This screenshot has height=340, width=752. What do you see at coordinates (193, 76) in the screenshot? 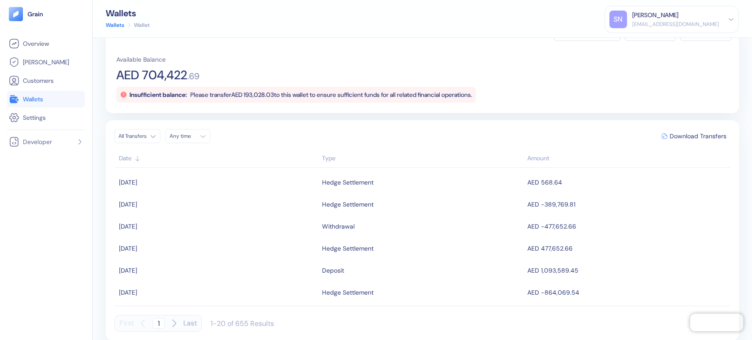
I see `span: . 69` at bounding box center [193, 76].